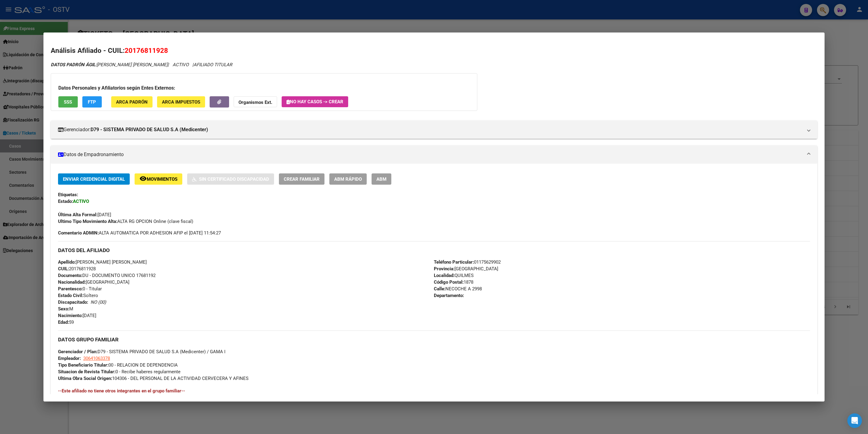 Image resolution: width=868 pixels, height=434 pixels. What do you see at coordinates (264, 88) in the screenshot?
I see `h3: Datos Personales y Afiliatorios según Entes Externos:` at bounding box center [264, 88].